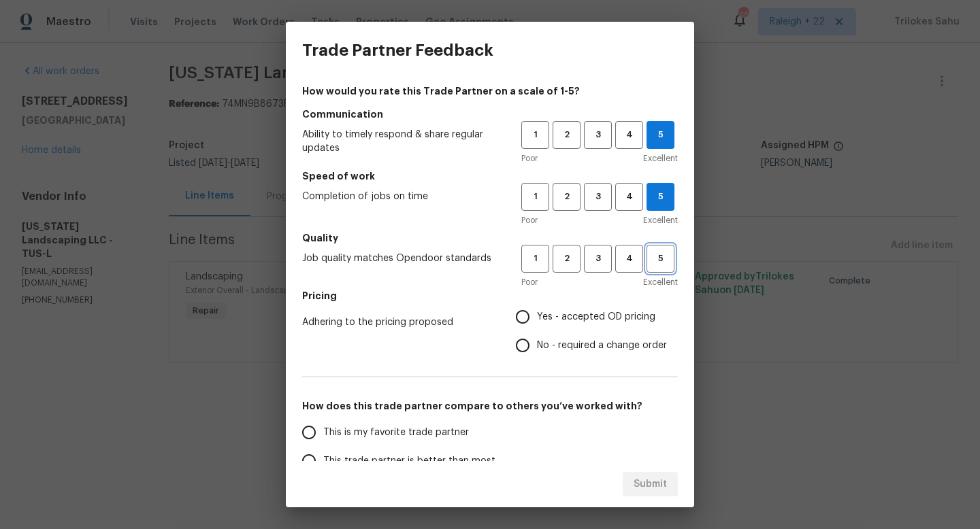  I want to click on h3: Trade Partner Feedback, so click(397, 50).